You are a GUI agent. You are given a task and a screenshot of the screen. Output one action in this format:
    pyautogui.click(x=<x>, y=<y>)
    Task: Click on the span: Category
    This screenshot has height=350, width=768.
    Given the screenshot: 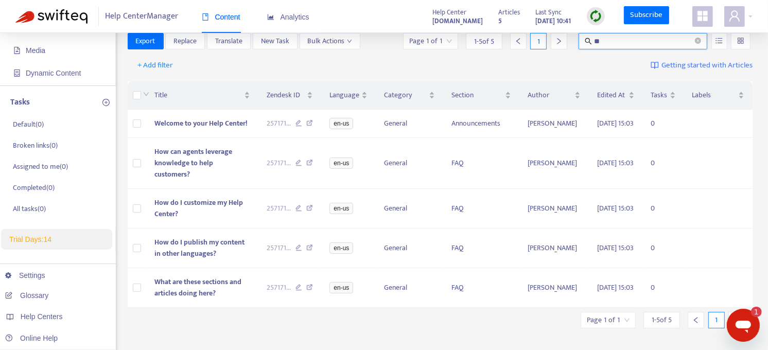 What is the action you would take?
    pyautogui.click(x=405, y=95)
    